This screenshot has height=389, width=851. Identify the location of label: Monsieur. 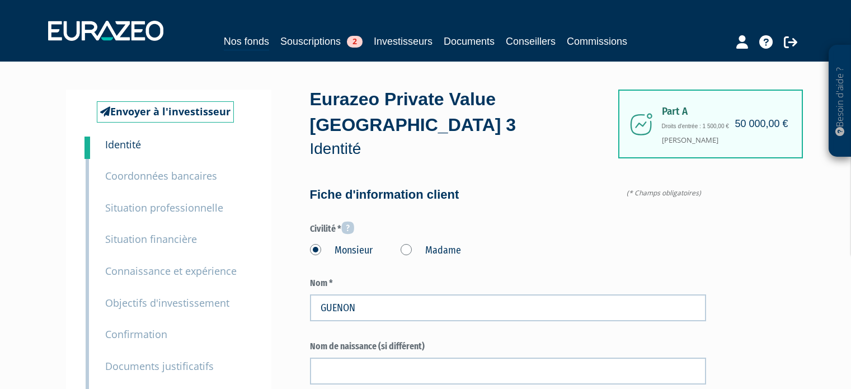
(341, 251).